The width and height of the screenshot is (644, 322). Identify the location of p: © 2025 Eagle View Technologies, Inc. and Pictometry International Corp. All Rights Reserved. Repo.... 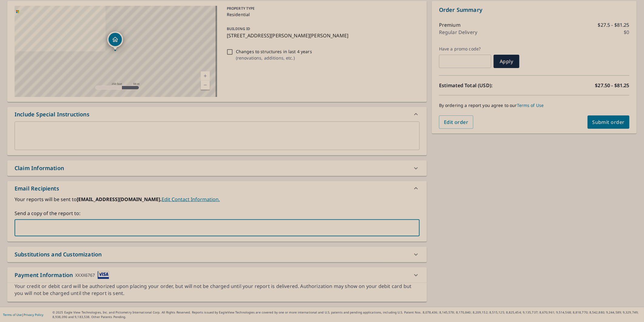
(347, 314).